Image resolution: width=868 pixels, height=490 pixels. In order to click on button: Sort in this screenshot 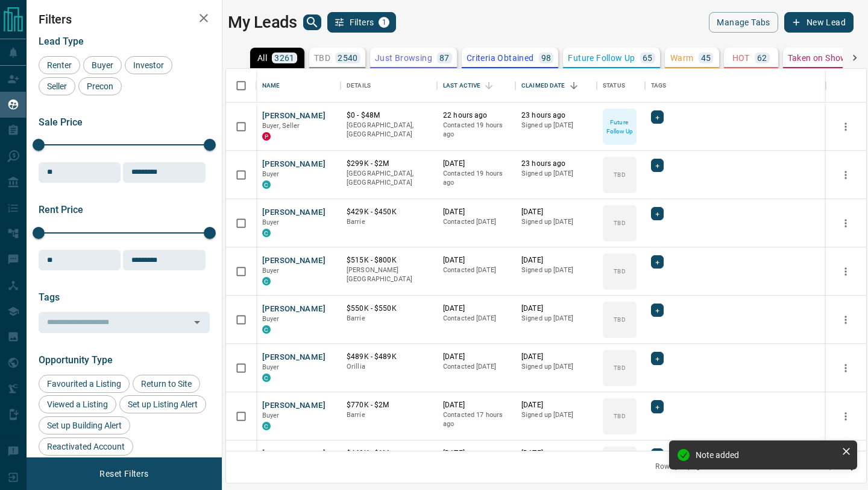, I will do `click(574, 86)`.